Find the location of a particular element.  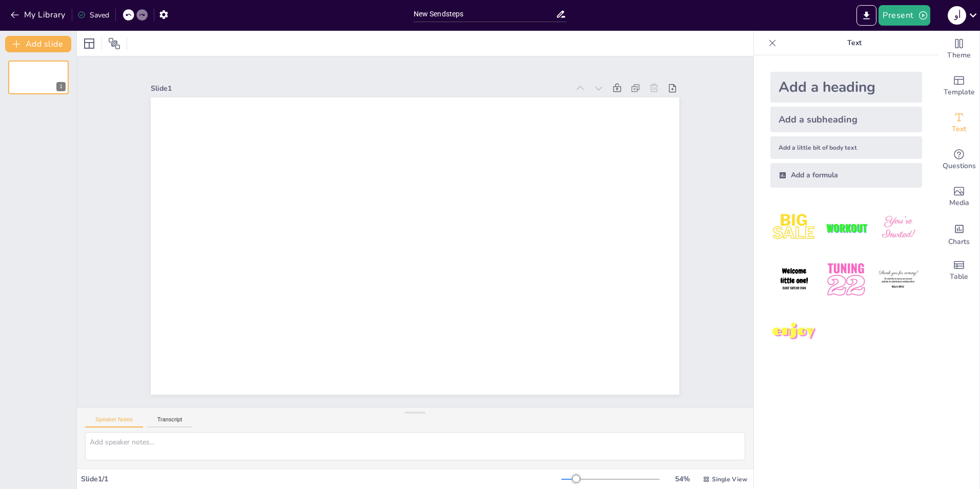

div: Layout is located at coordinates (90, 44).